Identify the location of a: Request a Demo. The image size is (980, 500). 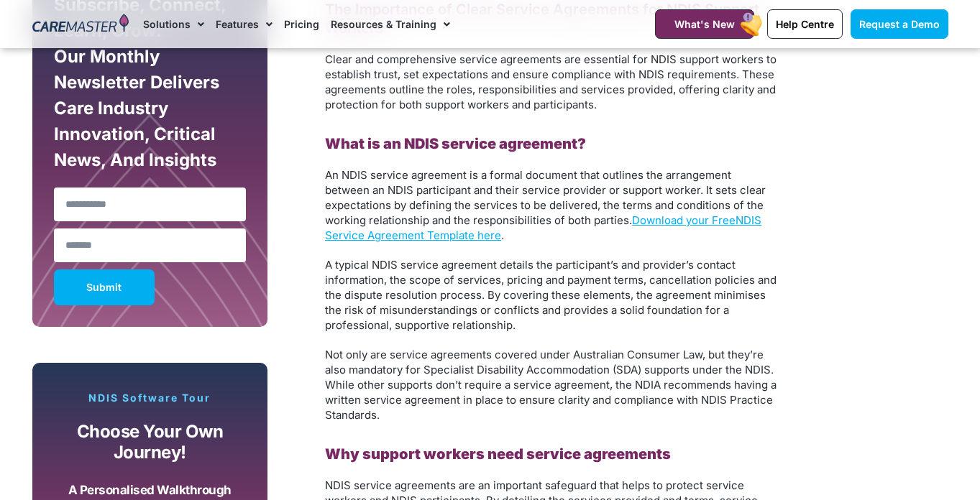
(899, 24).